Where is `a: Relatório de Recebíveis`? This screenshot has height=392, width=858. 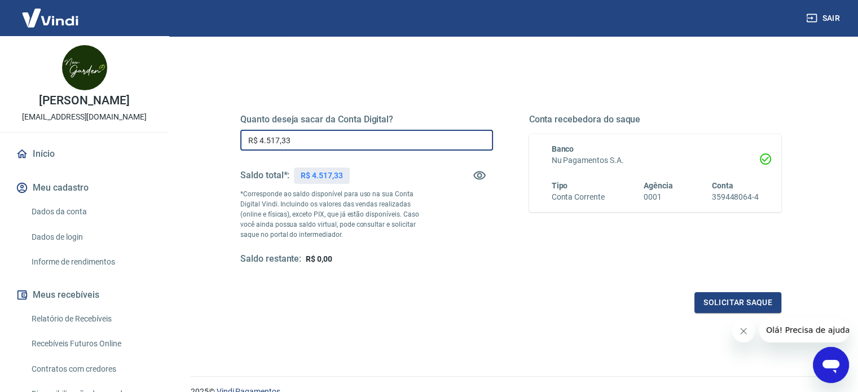
a: Relatório de Recebíveis is located at coordinates (91, 319).